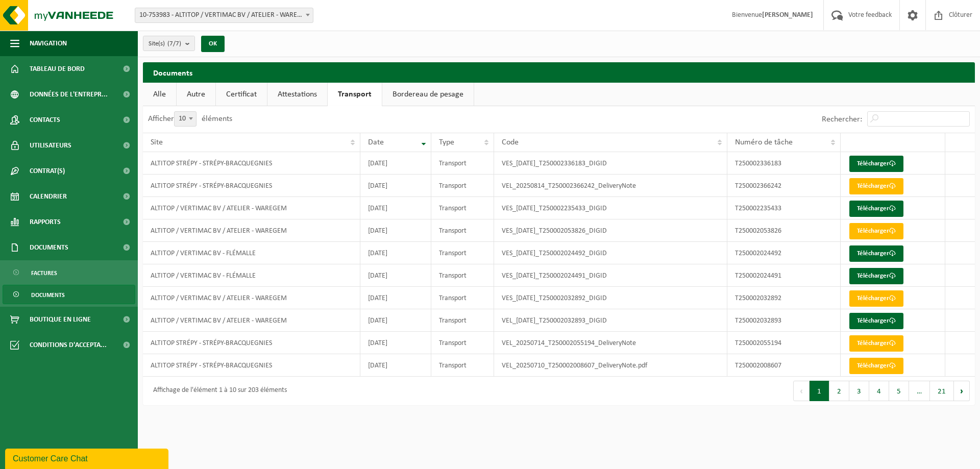 This screenshot has width=980, height=469. I want to click on button: 5, so click(899, 391).